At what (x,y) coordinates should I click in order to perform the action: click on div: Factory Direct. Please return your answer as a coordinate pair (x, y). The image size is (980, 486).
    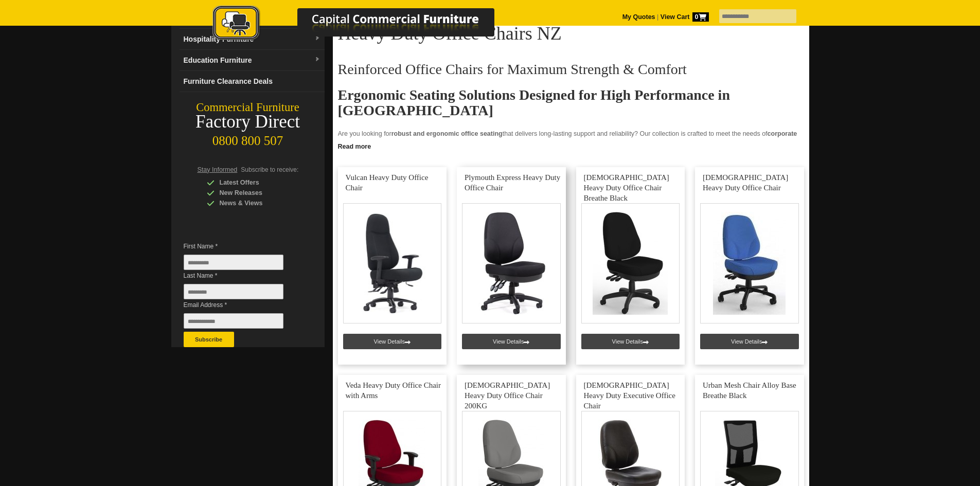
    Looking at the image, I should click on (248, 122).